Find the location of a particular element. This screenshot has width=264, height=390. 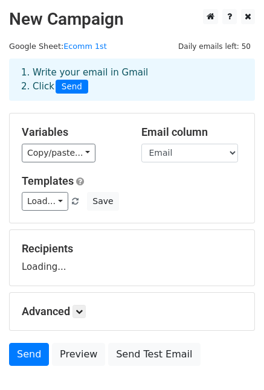

button: Save is located at coordinates (103, 201).